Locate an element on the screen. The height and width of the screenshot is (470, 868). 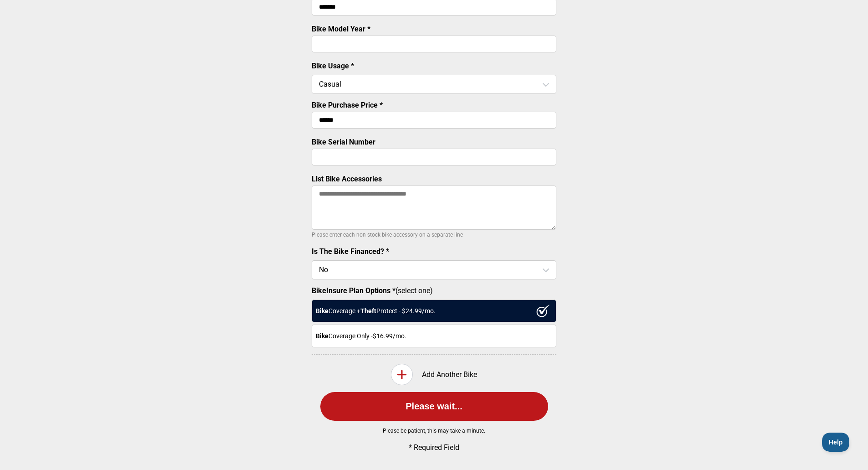
p: Please enter each non-stock bike accessory on a separate line is located at coordinates (434, 235).